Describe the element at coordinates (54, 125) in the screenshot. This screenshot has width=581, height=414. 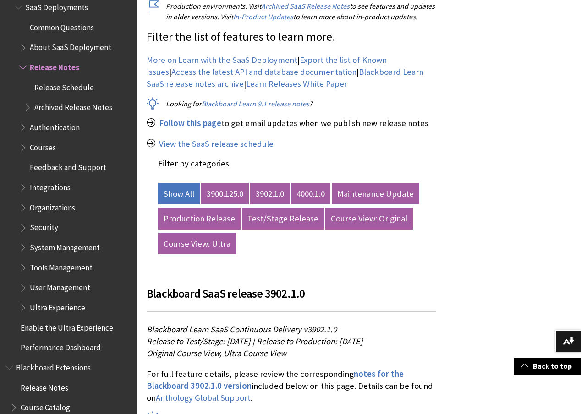
I see `span: Authentication` at that location.